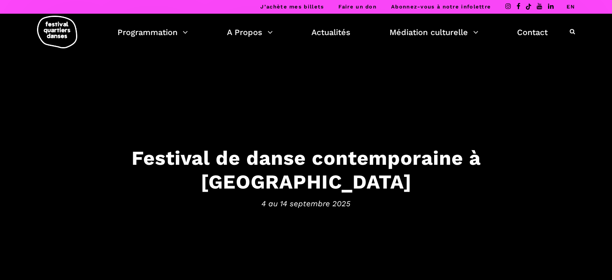 Image resolution: width=612 pixels, height=280 pixels. I want to click on a: J’achète mes billets, so click(292, 6).